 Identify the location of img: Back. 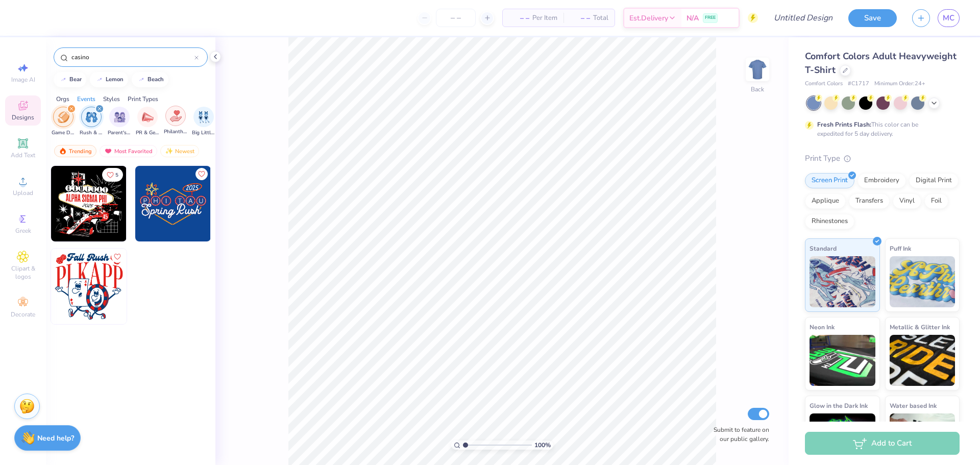
(757, 69).